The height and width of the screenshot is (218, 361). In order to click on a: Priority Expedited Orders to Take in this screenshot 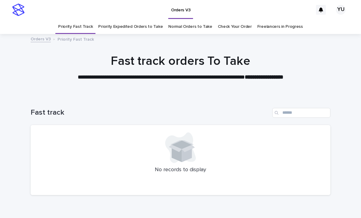, I will do `click(130, 27)`.